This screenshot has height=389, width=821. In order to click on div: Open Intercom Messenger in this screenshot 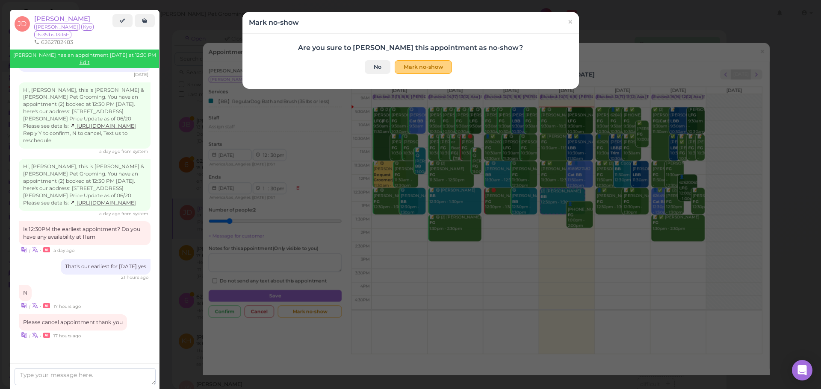, I will do `click(802, 371)`.